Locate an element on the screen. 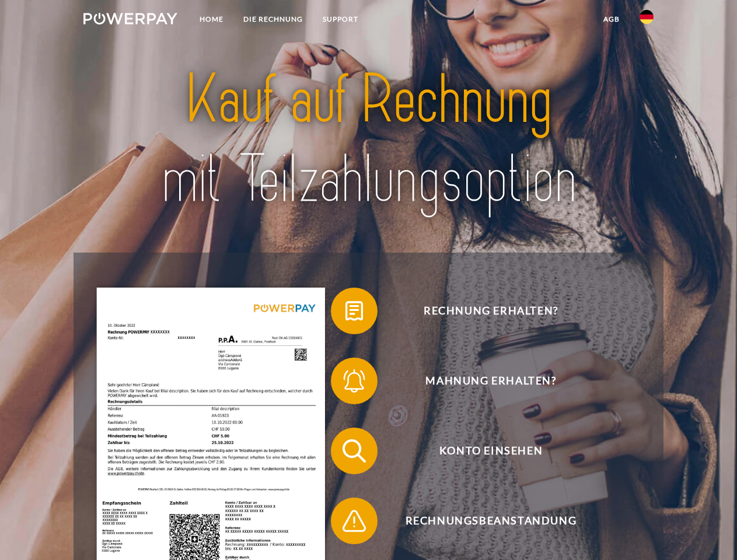 Image resolution: width=737 pixels, height=560 pixels. a: DIE RECHNUNG is located at coordinates (273, 19).